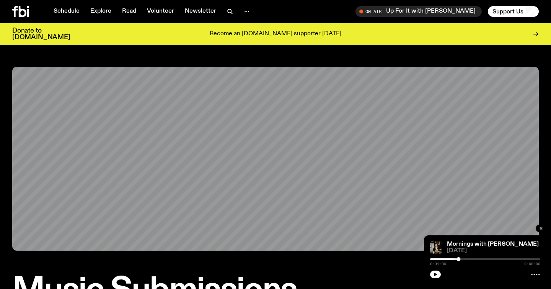  Describe the element at coordinates (508, 11) in the screenshot. I see `span: Support Us` at that location.